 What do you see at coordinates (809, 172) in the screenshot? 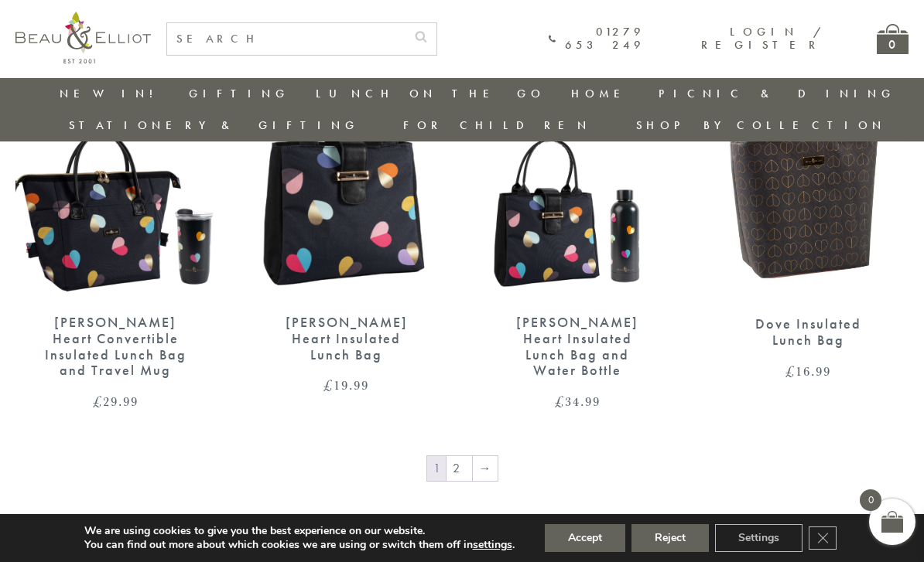
I see `img: Dove Insulated Lunch Bag` at bounding box center [809, 172].